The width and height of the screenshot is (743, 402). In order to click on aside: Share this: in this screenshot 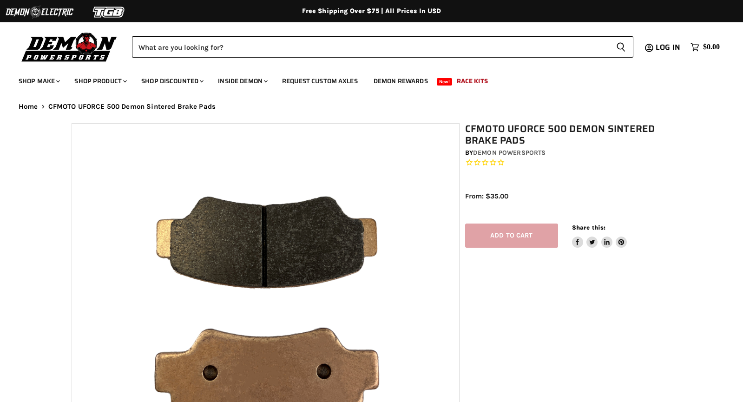, I will do `click(599, 236)`.